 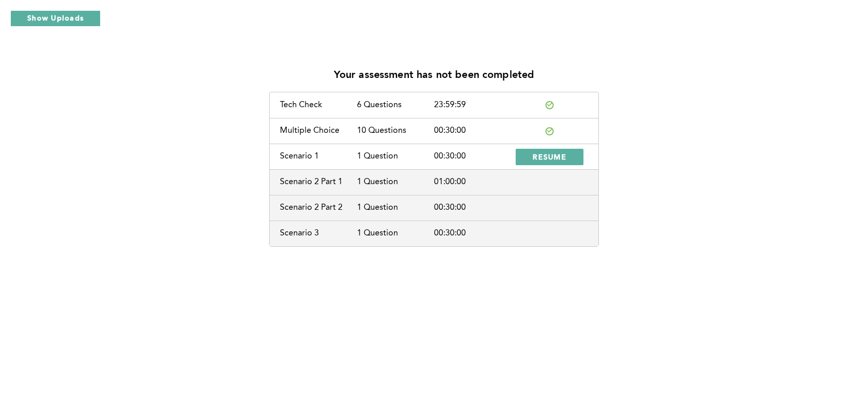 I want to click on div: Multiple Choice, so click(x=319, y=131).